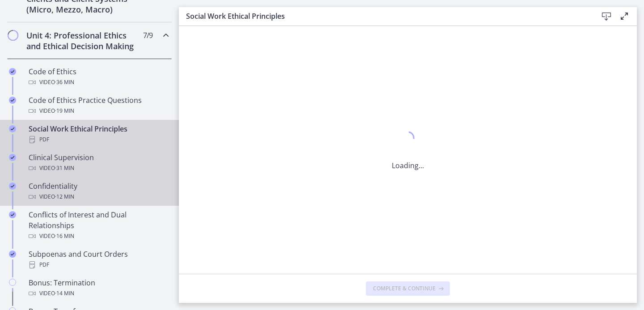 This screenshot has height=310, width=644. I want to click on div: Bonus: Termination, so click(99, 288).